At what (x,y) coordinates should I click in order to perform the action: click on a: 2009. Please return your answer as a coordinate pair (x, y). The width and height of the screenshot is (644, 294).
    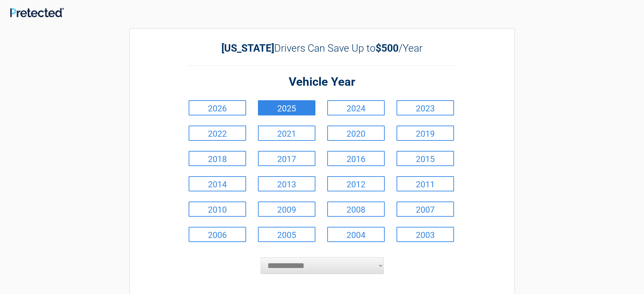
    Looking at the image, I should click on (287, 209).